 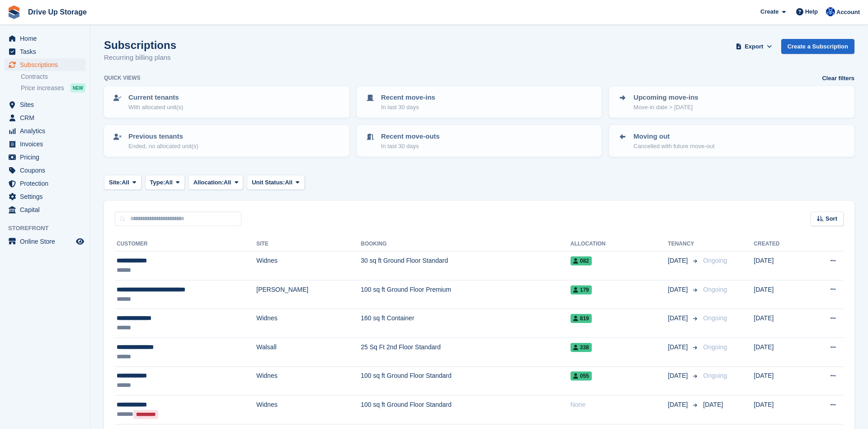 What do you see at coordinates (732, 141) in the screenshot?
I see `a: Moving out Cancelled with future move-out` at bounding box center [732, 141].